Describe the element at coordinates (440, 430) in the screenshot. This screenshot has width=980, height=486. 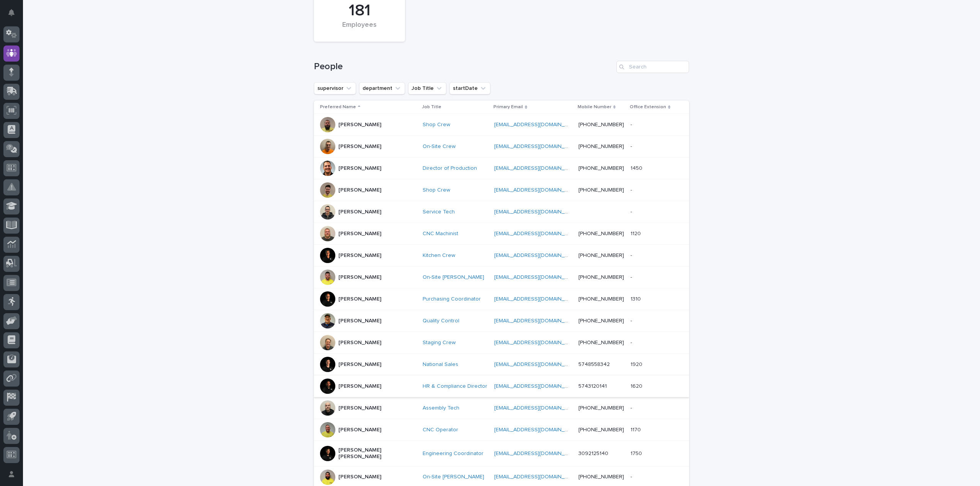
I see `a: CNC Operator` at that location.